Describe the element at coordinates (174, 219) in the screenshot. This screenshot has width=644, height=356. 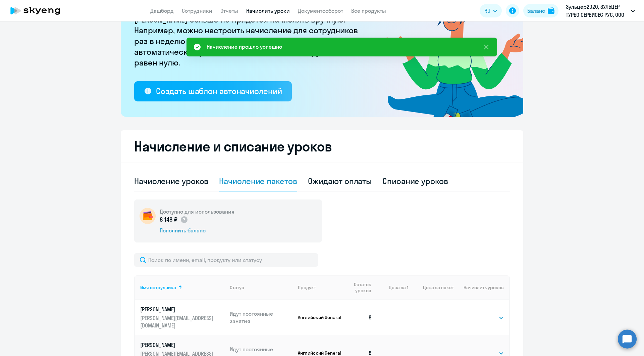
I see `p: 8 148 ₽` at that location.